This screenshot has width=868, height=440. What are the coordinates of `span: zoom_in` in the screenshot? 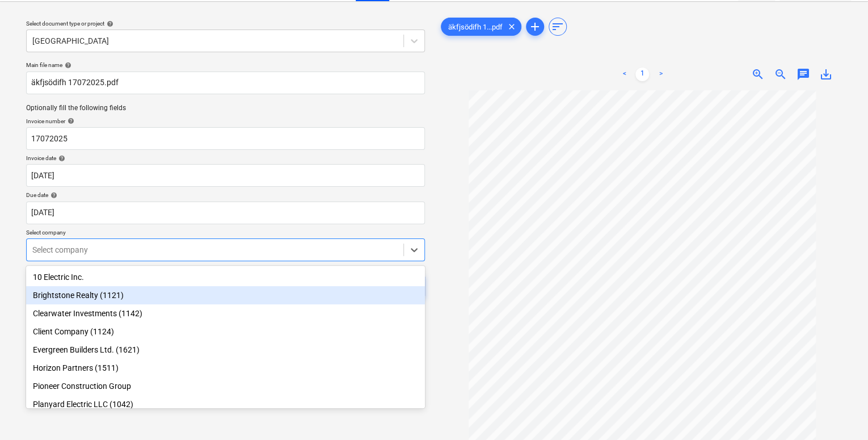 It's located at (758, 74).